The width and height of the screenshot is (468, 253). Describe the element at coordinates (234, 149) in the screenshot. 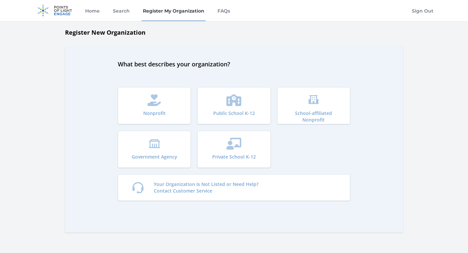

I see `button: Private School K-12` at that location.